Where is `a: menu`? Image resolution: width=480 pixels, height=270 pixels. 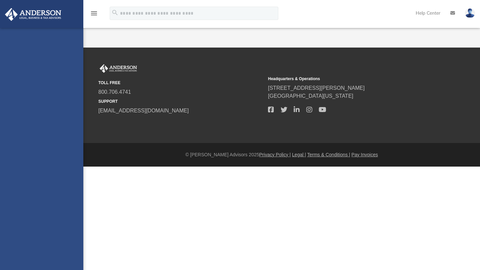 a: menu is located at coordinates (94, 15).